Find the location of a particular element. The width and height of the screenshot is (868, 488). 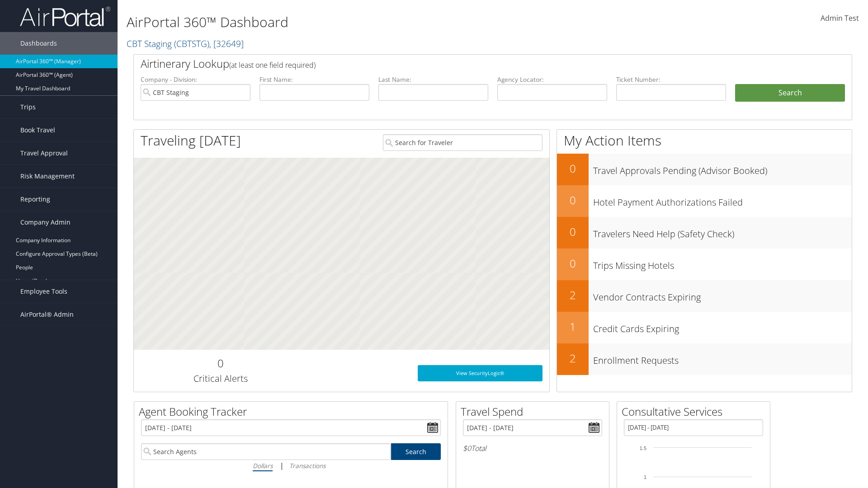

span: Dashboards is located at coordinates (38, 43).